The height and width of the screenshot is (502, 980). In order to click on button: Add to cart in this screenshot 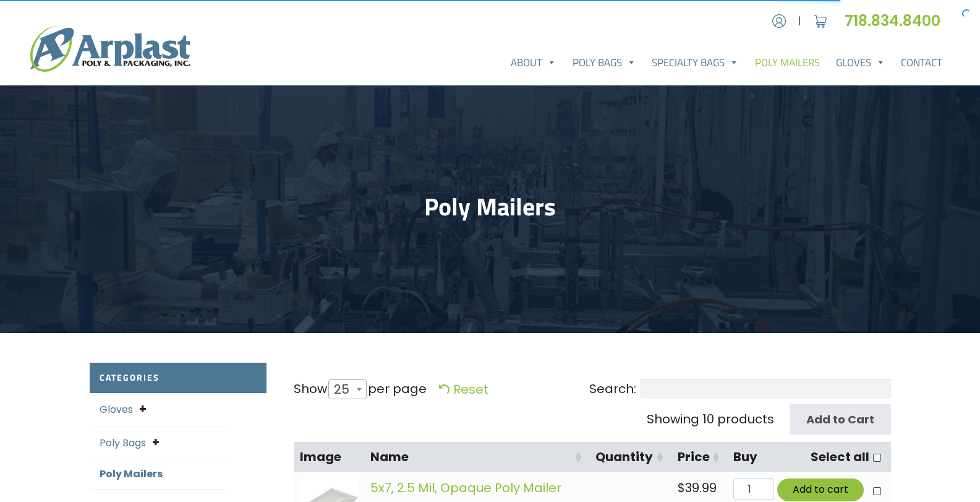, I will do `click(820, 489)`.